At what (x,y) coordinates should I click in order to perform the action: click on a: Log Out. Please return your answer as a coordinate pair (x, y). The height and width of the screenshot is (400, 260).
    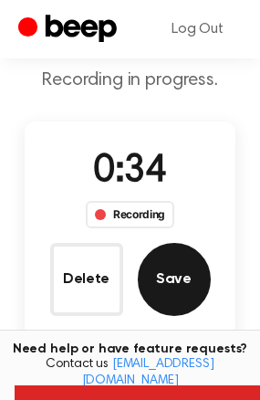
    Looking at the image, I should click on (197, 29).